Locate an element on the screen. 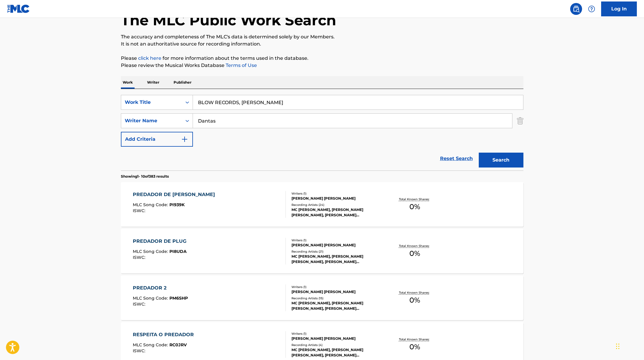 This screenshot has height=360, width=644. a: Reset Search is located at coordinates (456, 159).